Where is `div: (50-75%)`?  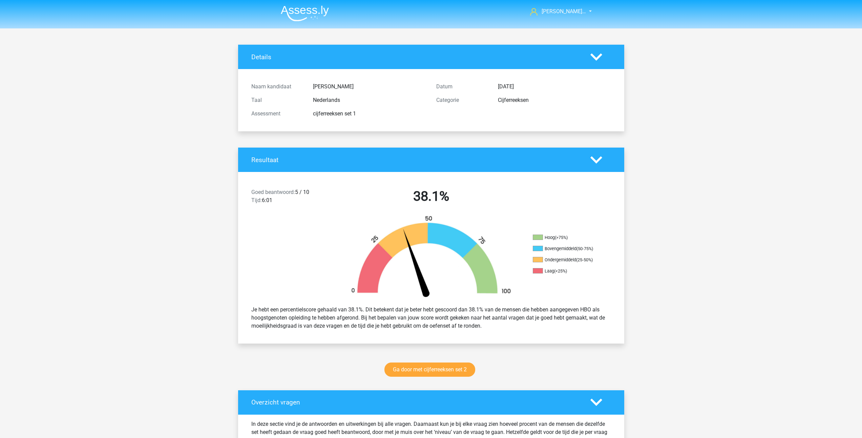
div: (50-75%) is located at coordinates (585, 249).